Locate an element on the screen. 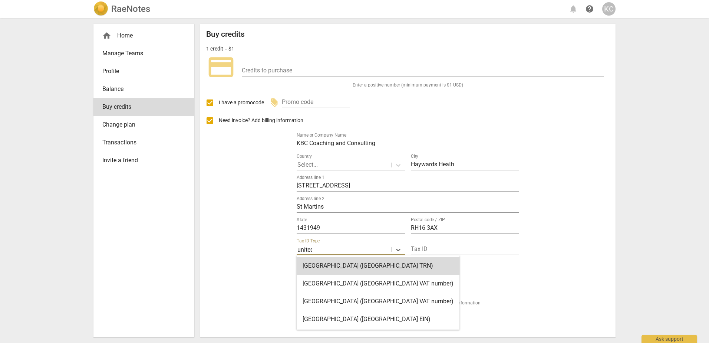 This screenshot has width=709, height=343. label: State is located at coordinates (302, 220).